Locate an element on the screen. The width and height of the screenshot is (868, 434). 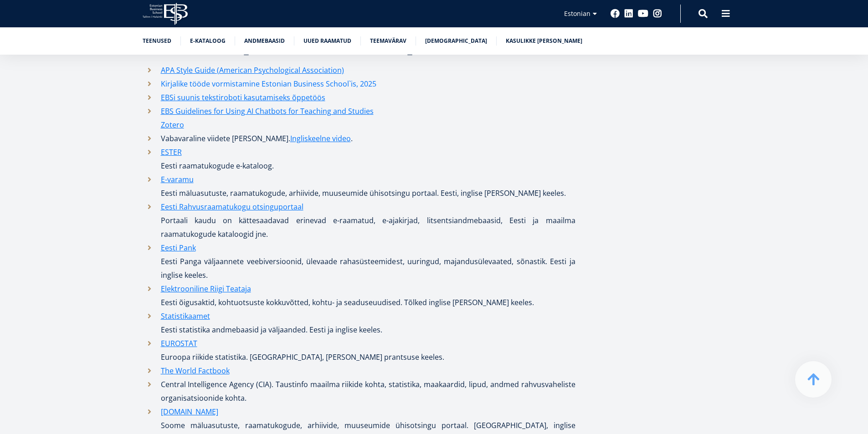
li: Eesti raamatukogude e-kataloog. is located at coordinates (359, 159).